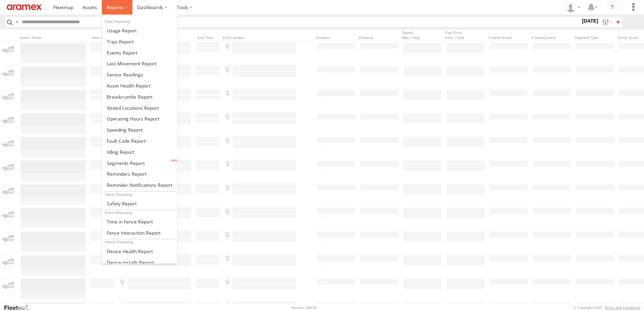 The width and height of the screenshot is (644, 311). Describe the element at coordinates (607, 308) in the screenshot. I see `div: © Copyright 2025 -` at that location.